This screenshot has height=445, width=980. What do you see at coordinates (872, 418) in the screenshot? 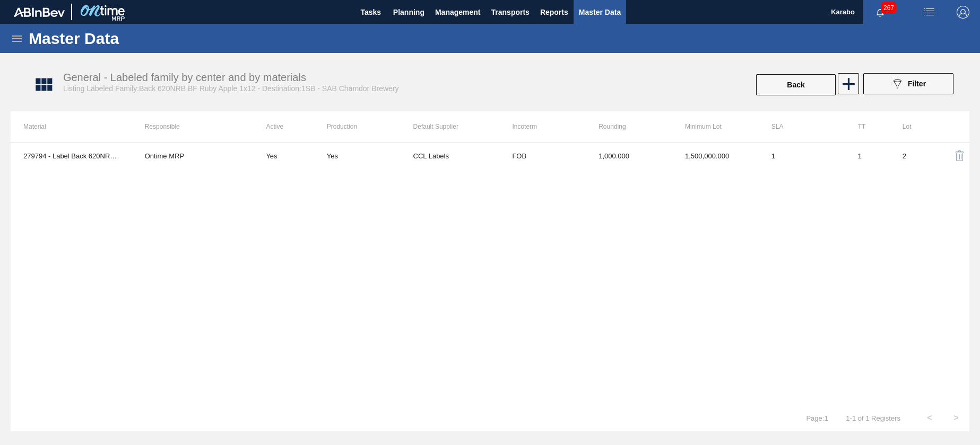
I see `span: 1 - 1 of 1 Registers` at bounding box center [872, 418].